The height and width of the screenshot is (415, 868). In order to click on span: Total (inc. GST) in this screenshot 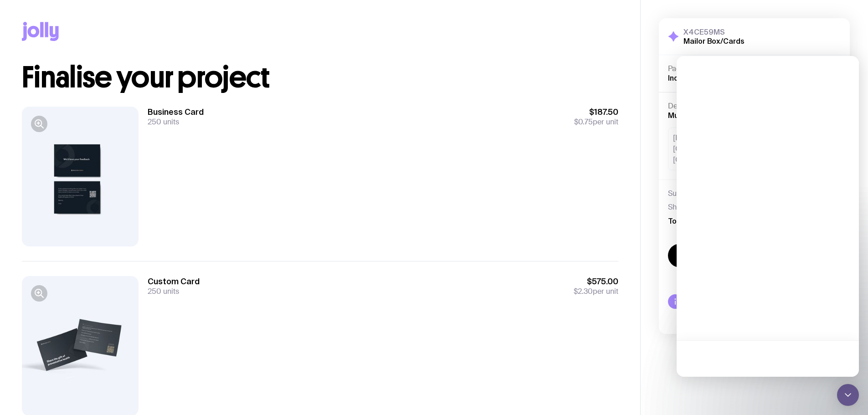, I will do `click(695, 221)`.